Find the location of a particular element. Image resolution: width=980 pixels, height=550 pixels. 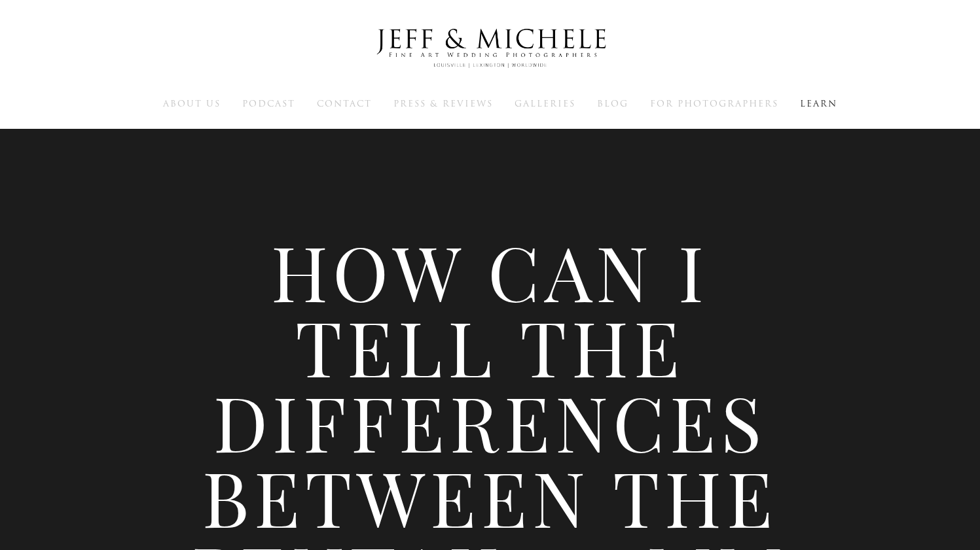

a: Blog is located at coordinates (612, 103).